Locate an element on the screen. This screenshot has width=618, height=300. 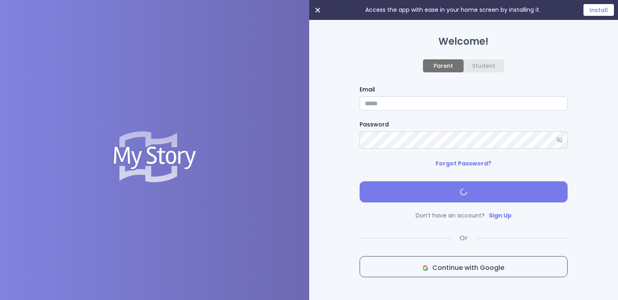
span: Or is located at coordinates (463, 238).